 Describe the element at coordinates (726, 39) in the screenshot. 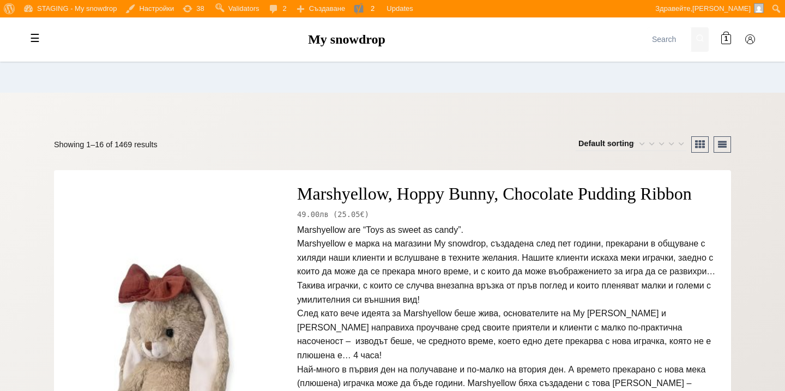

I see `span: 1` at that location.